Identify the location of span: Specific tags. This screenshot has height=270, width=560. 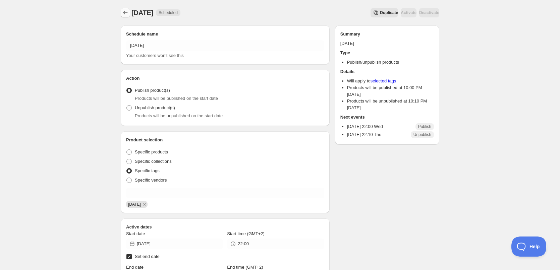
(147, 171).